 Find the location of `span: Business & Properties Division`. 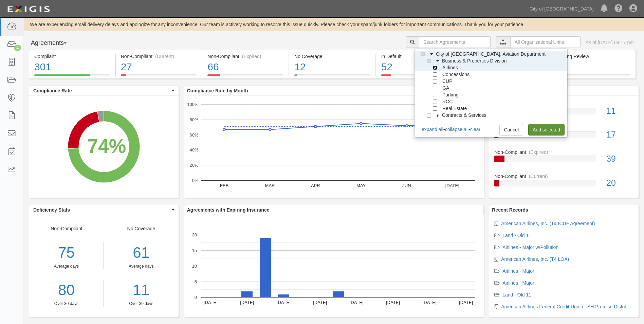

span: Business & Properties Division is located at coordinates (474, 61).